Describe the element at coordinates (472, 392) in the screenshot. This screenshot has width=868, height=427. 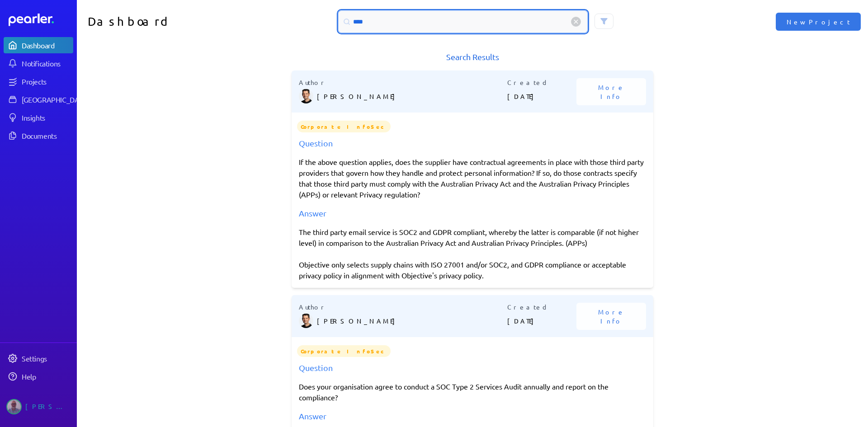
I see `p: Does your organisation agree to conduct a SOC Type 2 Services Audit annually and report on the co...` at that location.